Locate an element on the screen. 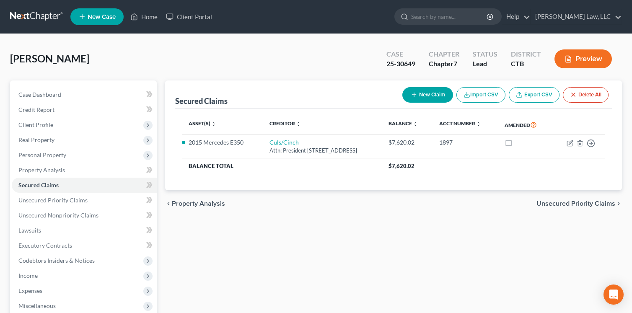 The width and height of the screenshot is (632, 313). button: Import CSV is located at coordinates (481, 95).